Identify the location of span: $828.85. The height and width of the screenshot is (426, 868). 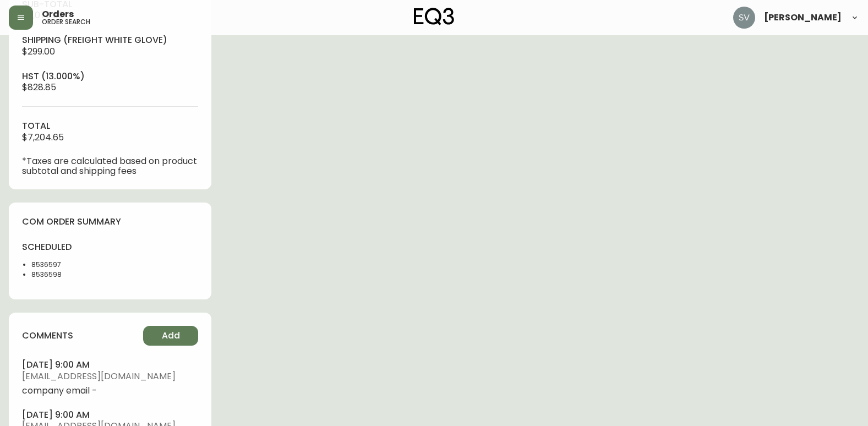
(39, 87).